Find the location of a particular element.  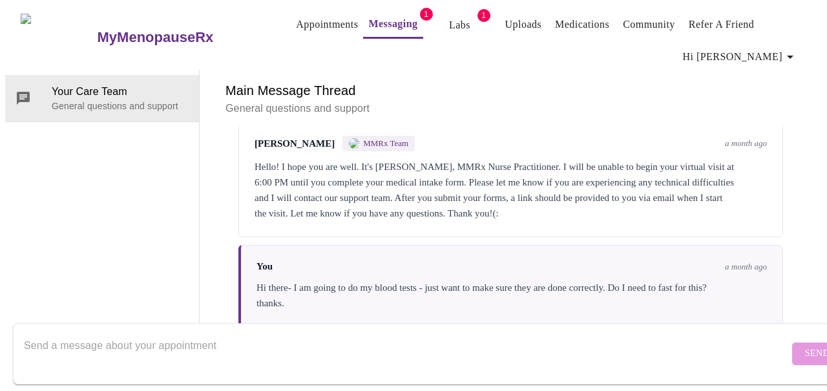

button: Medications is located at coordinates (582, 25).